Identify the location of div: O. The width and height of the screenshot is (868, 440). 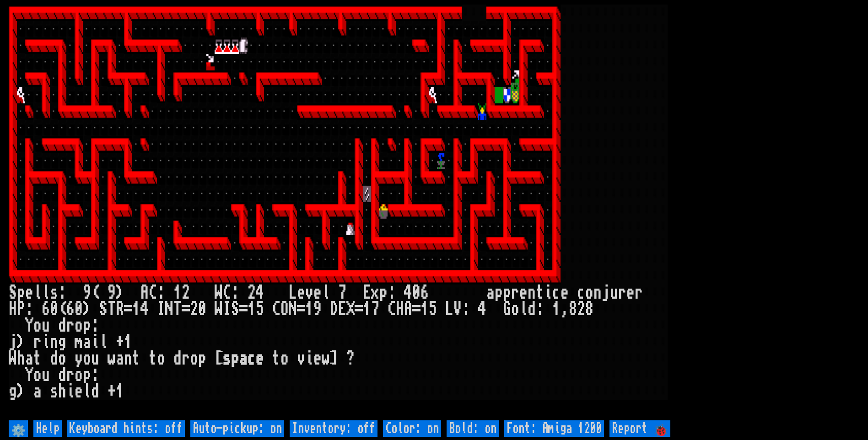
(284, 309).